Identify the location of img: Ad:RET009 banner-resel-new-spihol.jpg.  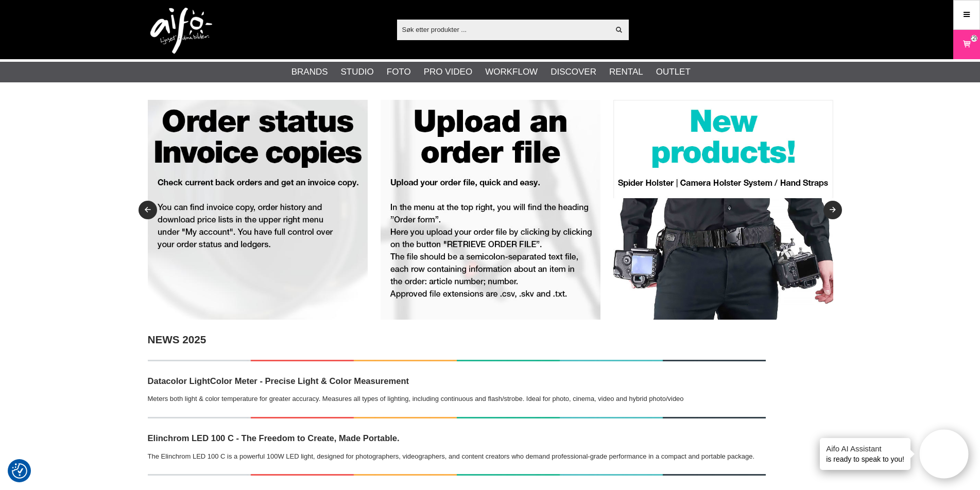
(723, 210).